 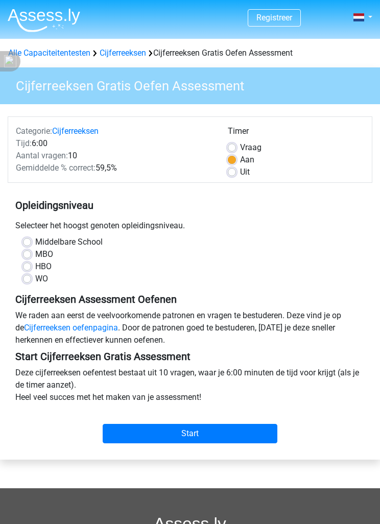 I want to click on a: Registreer, so click(x=274, y=17).